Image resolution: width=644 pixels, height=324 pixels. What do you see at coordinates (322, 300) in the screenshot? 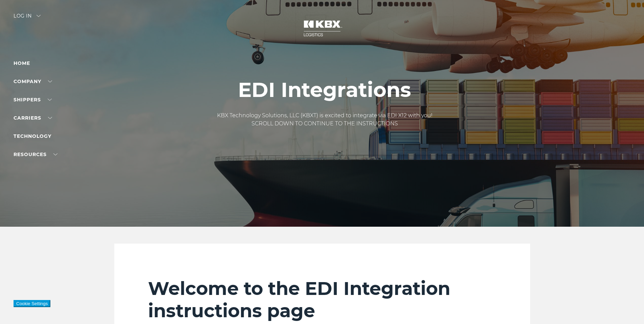
I see `h2: Welcome to the EDI Integration instructions page` at bounding box center [322, 300].